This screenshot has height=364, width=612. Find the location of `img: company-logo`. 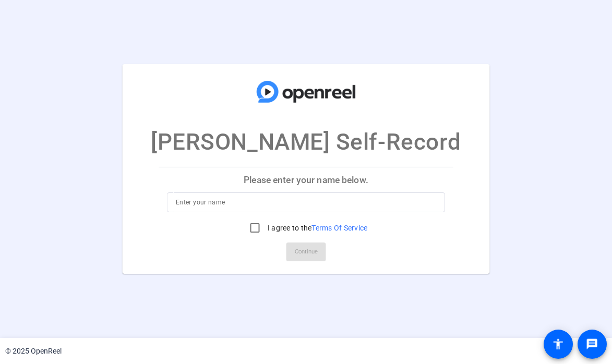

img: company-logo is located at coordinates (306, 92).